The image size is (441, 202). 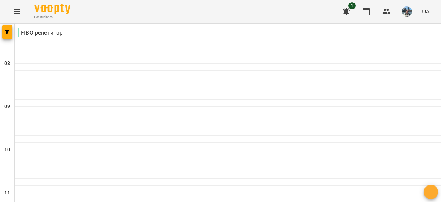 What do you see at coordinates (52, 17) in the screenshot?
I see `span: For Business` at bounding box center [52, 17].